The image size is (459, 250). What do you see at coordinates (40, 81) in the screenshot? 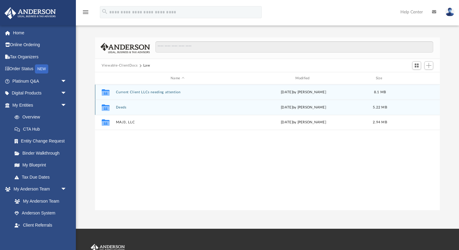
I see `a: Platinum Q&Aarrow_drop_down` at bounding box center [40, 81].